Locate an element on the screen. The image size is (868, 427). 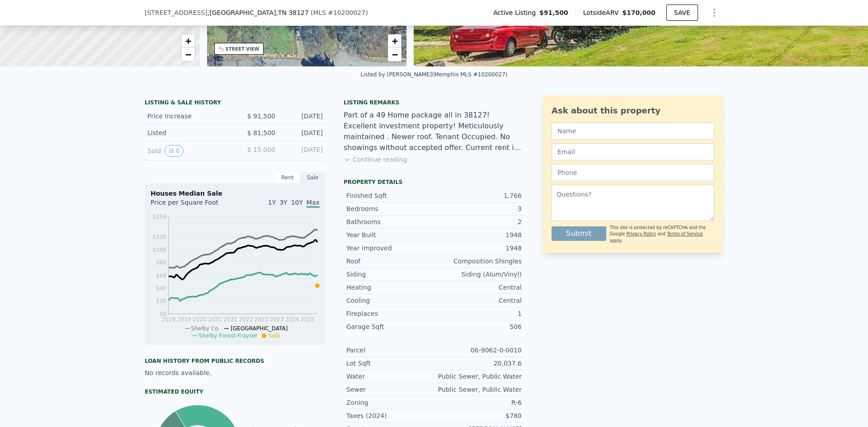
span: $170,000 is located at coordinates (639, 13).